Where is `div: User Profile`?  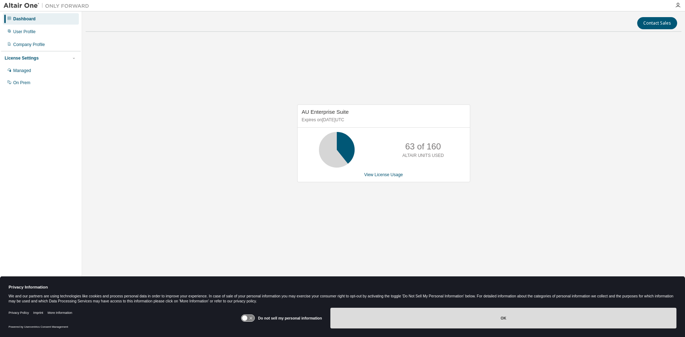 div: User Profile is located at coordinates (24, 32).